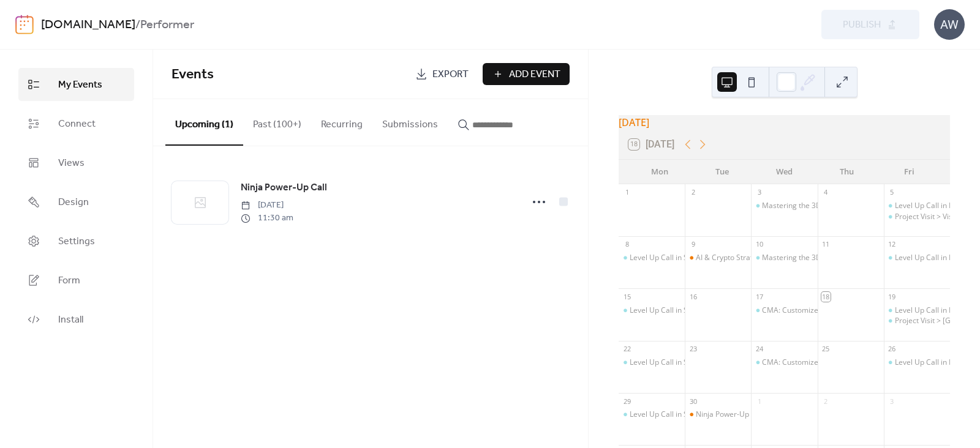 The width and height of the screenshot is (980, 448). I want to click on div: 4, so click(826, 192).